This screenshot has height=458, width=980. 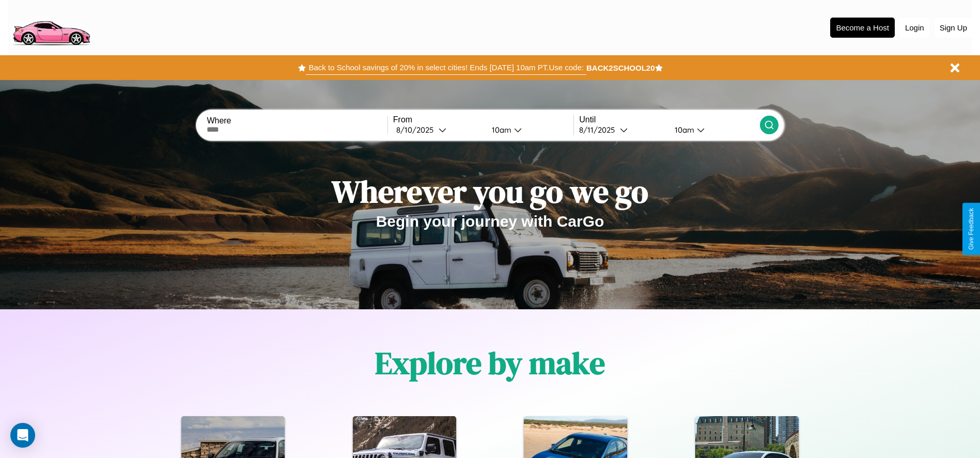 What do you see at coordinates (296, 121) in the screenshot?
I see `label: Where` at bounding box center [296, 121].